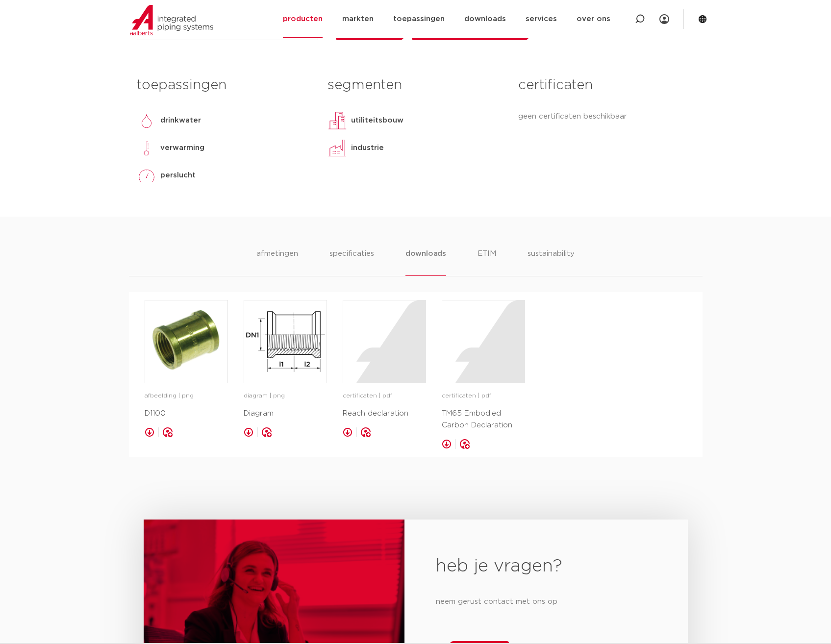 The height and width of the screenshot is (644, 831). What do you see at coordinates (546, 601) in the screenshot?
I see `p: neem gerust contact met ons op` at bounding box center [546, 601].